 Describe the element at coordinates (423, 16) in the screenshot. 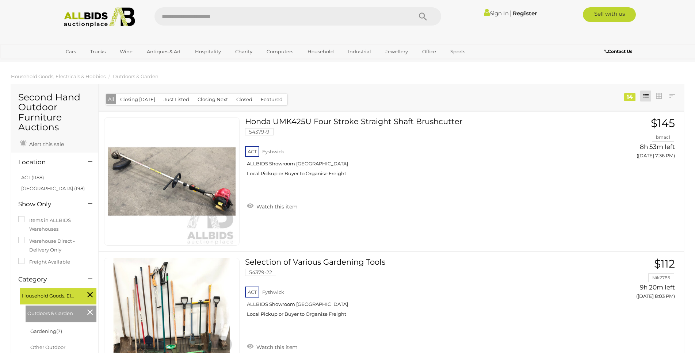

I see `button: Search` at that location.